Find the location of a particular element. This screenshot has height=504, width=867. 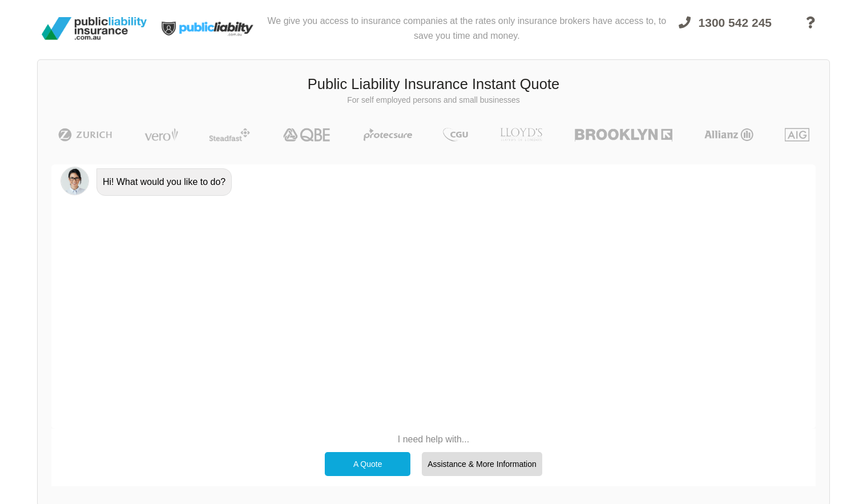

div: Assistance & More Information is located at coordinates (481, 463).